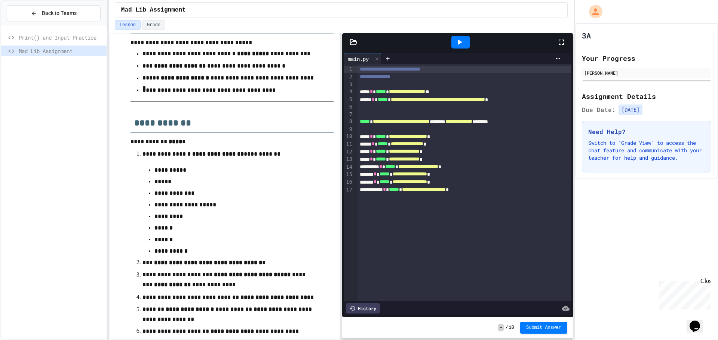  What do you see at coordinates (348, 190) in the screenshot?
I see `div: 17` at bounding box center [348, 190].